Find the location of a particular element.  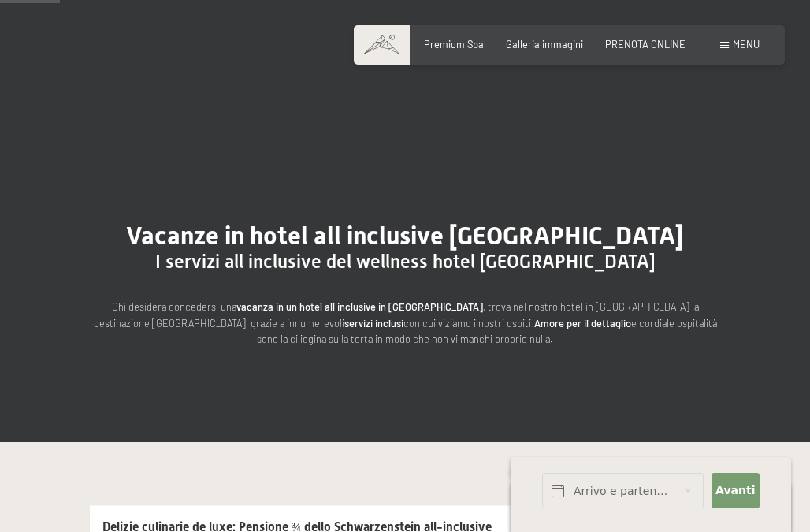

strong: Amore per il dettaglio is located at coordinates (583, 323).